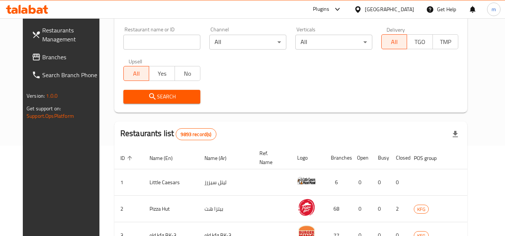  Describe the element at coordinates (162, 42) in the screenshot. I see `input: Search for restaurant name or ID..` at that location.